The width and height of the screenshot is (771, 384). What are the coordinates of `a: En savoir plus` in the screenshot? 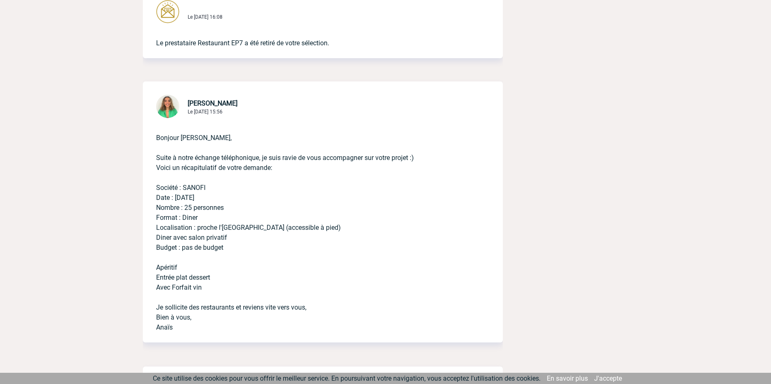 It's located at (567, 378).